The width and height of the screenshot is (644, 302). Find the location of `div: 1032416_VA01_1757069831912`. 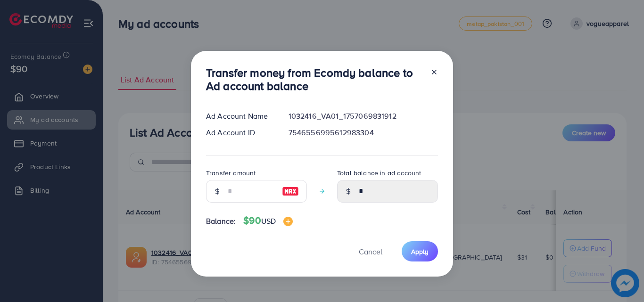

div: 1032416_VA01_1757069831912 is located at coordinates (363, 116).